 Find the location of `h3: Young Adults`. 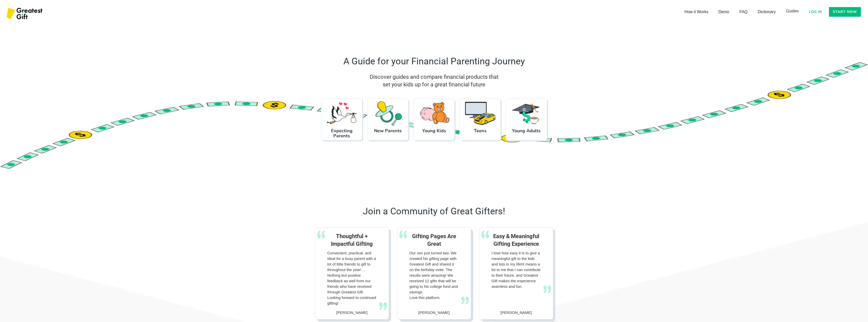

h3: Young Adults is located at coordinates (526, 131).